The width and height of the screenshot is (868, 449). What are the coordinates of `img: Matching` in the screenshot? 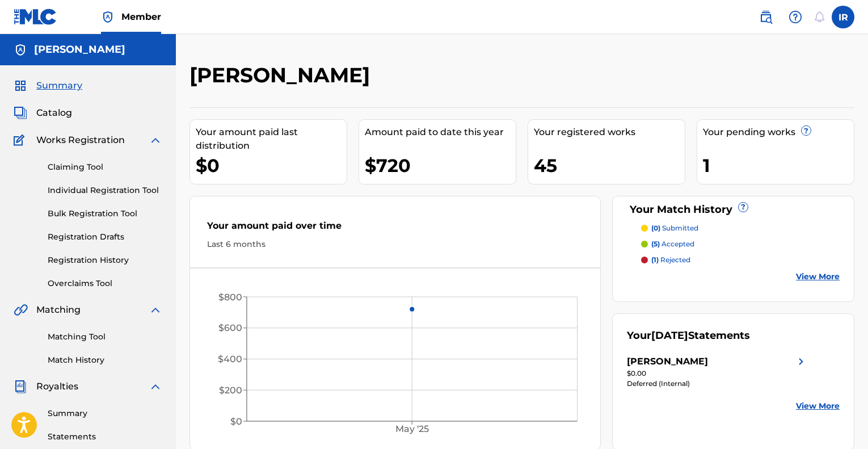 It's located at (20, 310).